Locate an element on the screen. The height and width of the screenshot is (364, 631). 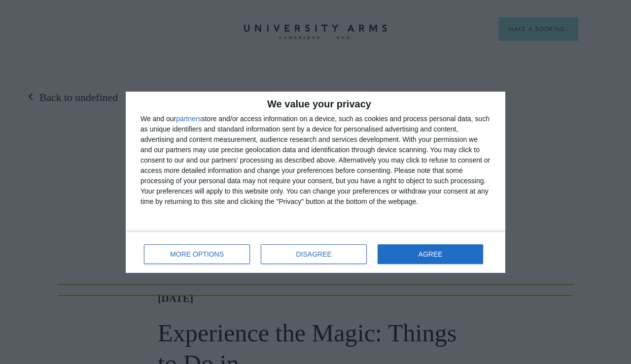
button: AGREE is located at coordinates (430, 254).